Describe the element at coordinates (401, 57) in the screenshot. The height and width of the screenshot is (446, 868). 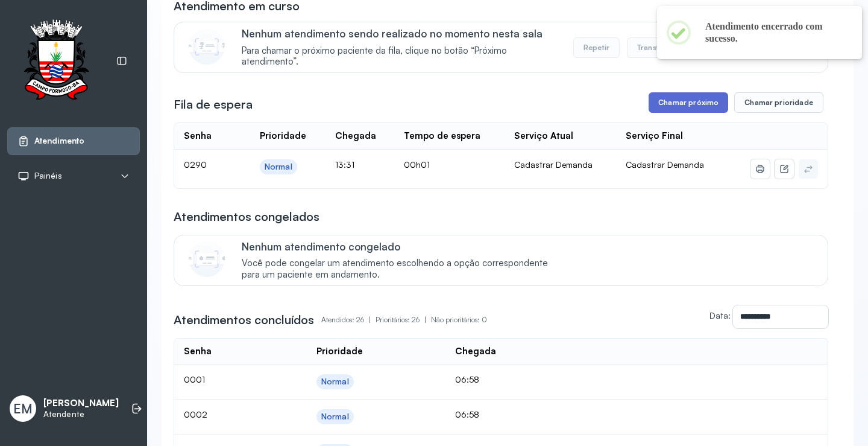
I see `span: Para chamar o próximo paciente da fila, clique no botão “Próximo atendimento”.` at that location.